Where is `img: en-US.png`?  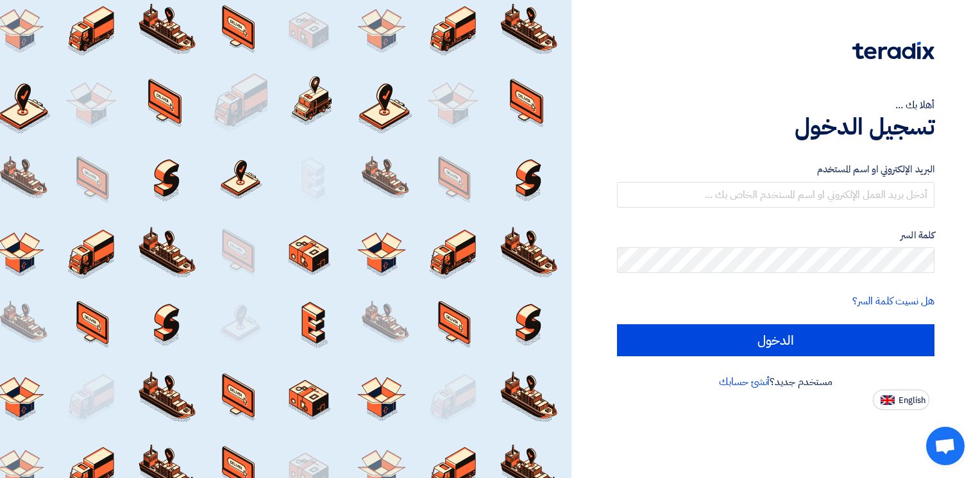
img: en-US.png is located at coordinates (887, 400).